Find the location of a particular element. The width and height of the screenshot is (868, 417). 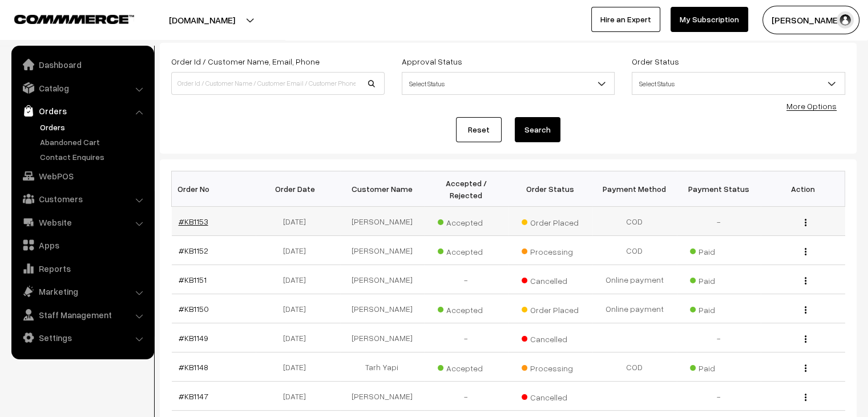

label: Order Status is located at coordinates (655, 61).